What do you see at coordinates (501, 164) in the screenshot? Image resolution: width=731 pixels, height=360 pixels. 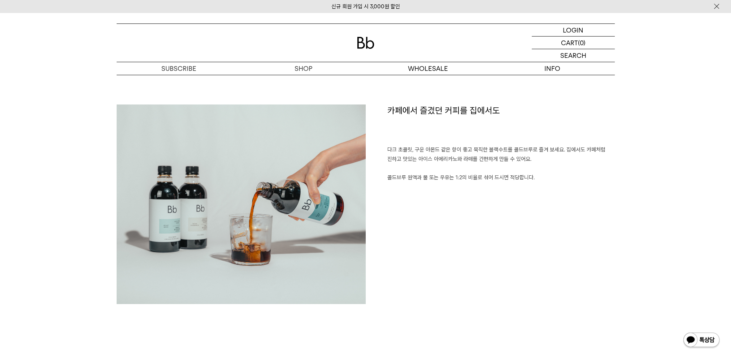 I see `p: 다크 초콜릿, 구운 아몬드 같은 향이 좋고 묵직한 블랙수트를 콜드브루로 즐겨 보세요. 집에서도 카페처럼 진하고 맛있는 아이스 아메리카노와 라떼를 간편하게 만들 수 있어요. 콜...` at bounding box center [501, 164].